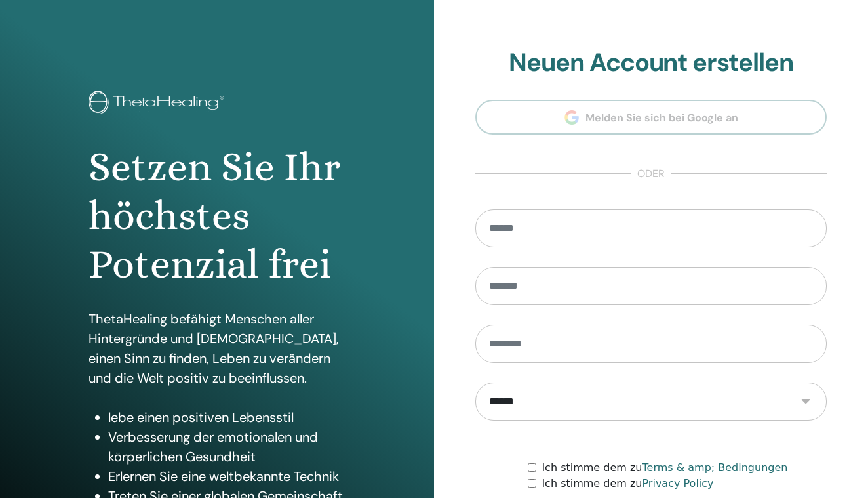  What do you see at coordinates (678, 483) in the screenshot?
I see `a: Privacy Policy` at bounding box center [678, 483].